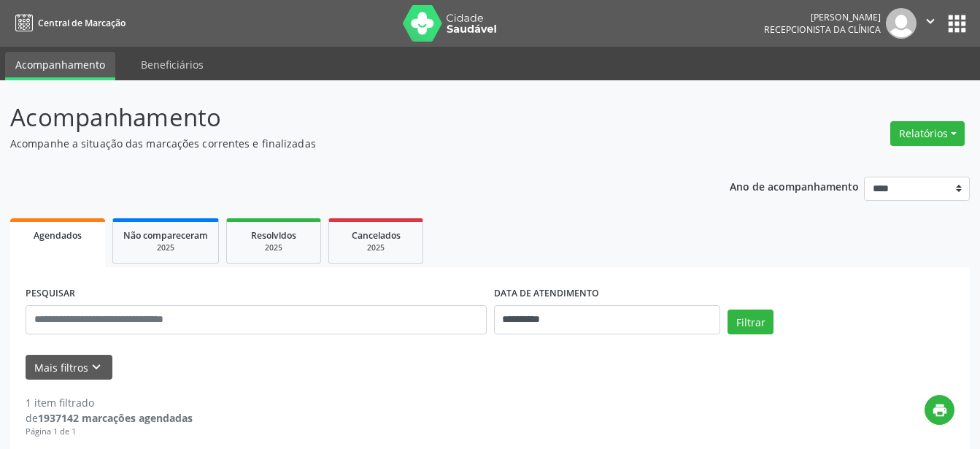 The image size is (980, 449). What do you see at coordinates (108, 431) in the screenshot?
I see `div: Página 1 de 1` at bounding box center [108, 431].